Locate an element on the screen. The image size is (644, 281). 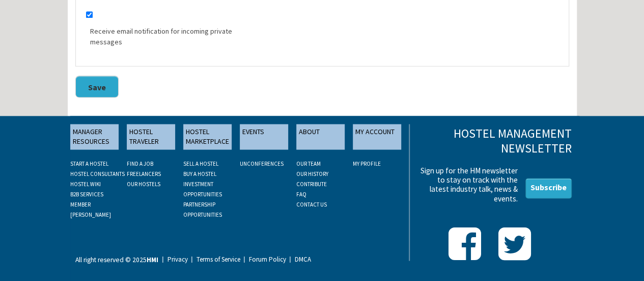
a: BUY A HOSTEL is located at coordinates (200, 173).